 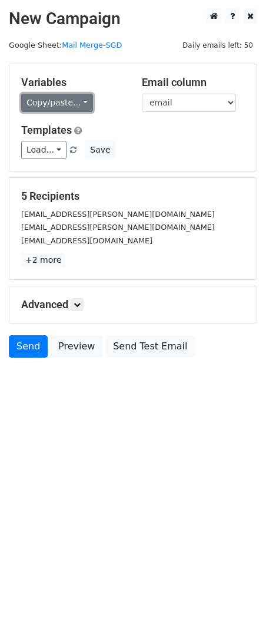 I want to click on button: Save, so click(x=100, y=149).